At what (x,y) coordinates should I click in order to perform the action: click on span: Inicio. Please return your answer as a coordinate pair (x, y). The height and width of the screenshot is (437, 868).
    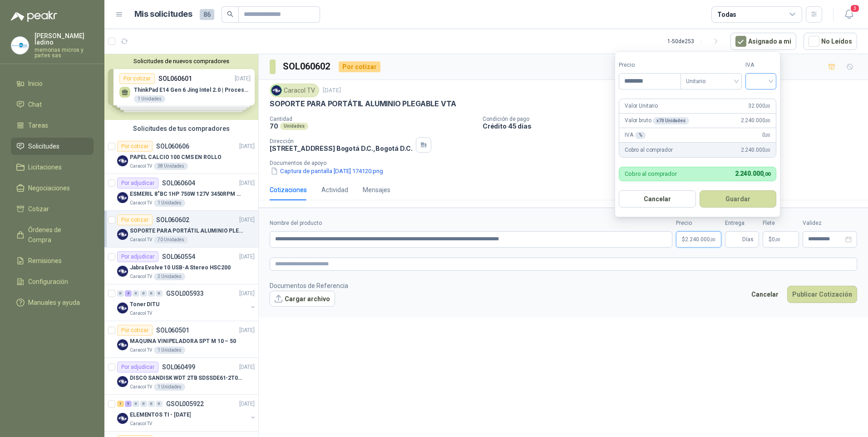
    Looking at the image, I should click on (35, 83).